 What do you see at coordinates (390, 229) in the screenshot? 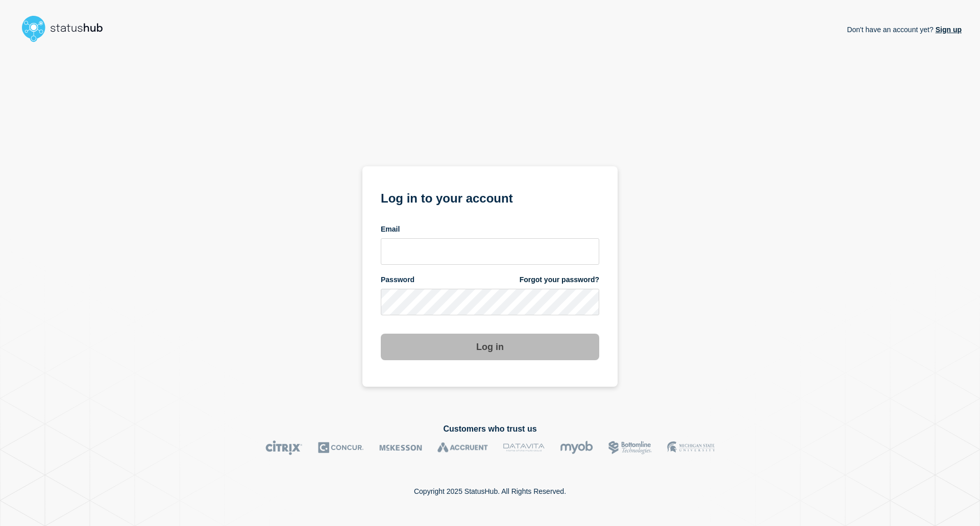
I see `span: Email` at bounding box center [390, 229].